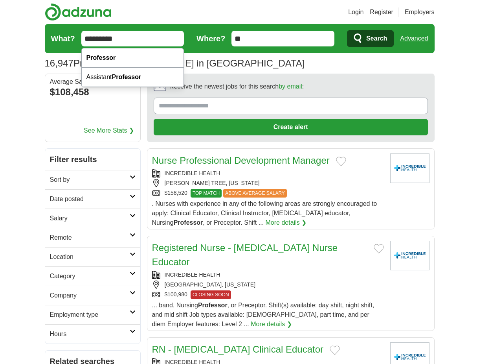 This screenshot has width=479, height=364. What do you see at coordinates (93, 256) in the screenshot?
I see `a: Location` at bounding box center [93, 256].